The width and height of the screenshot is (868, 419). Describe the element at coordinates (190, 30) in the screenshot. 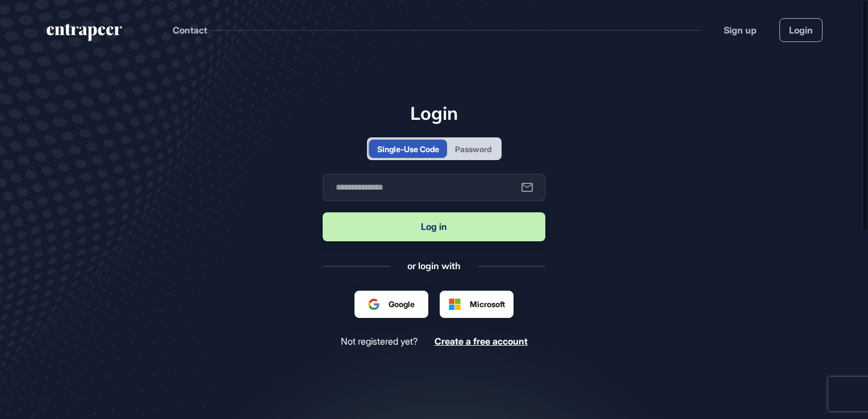

I see `button: Contact` at that location.